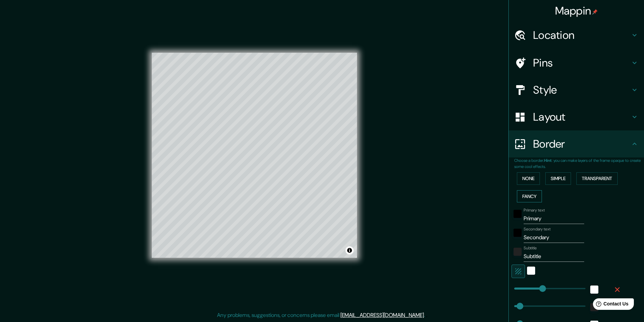 This screenshot has height=322, width=644. I want to click on h4: Location, so click(582, 35).